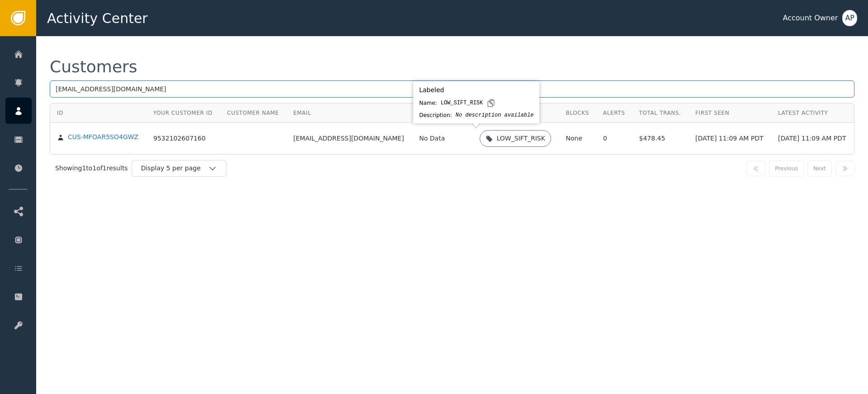  I want to click on div: Blocks, so click(577, 113).